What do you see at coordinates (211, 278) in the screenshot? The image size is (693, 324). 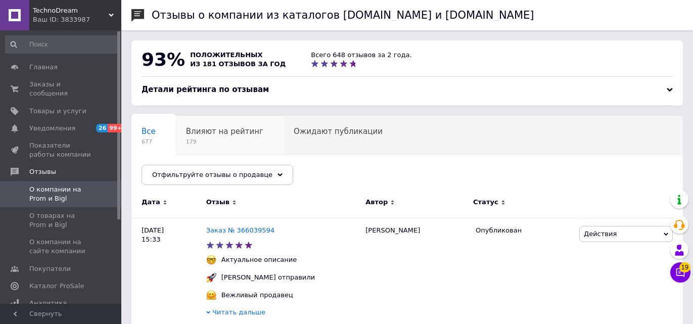 I see `img: :rocket:` at bounding box center [211, 278].